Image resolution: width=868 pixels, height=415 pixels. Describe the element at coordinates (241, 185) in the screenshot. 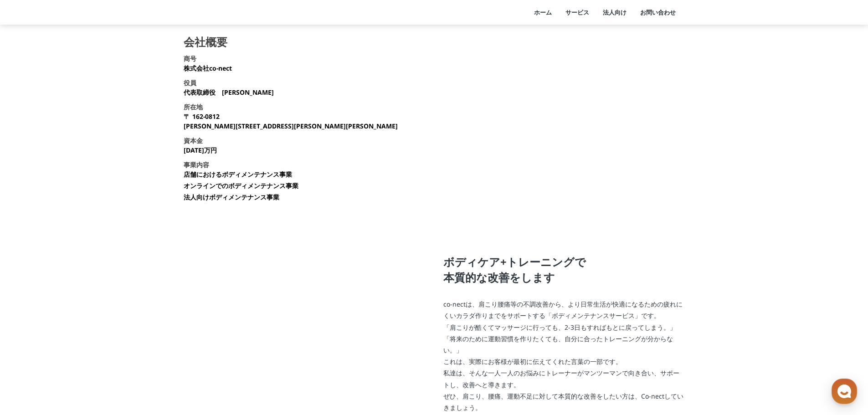

I see `li: オンラインでのボディメンテナンス事業` at that location.